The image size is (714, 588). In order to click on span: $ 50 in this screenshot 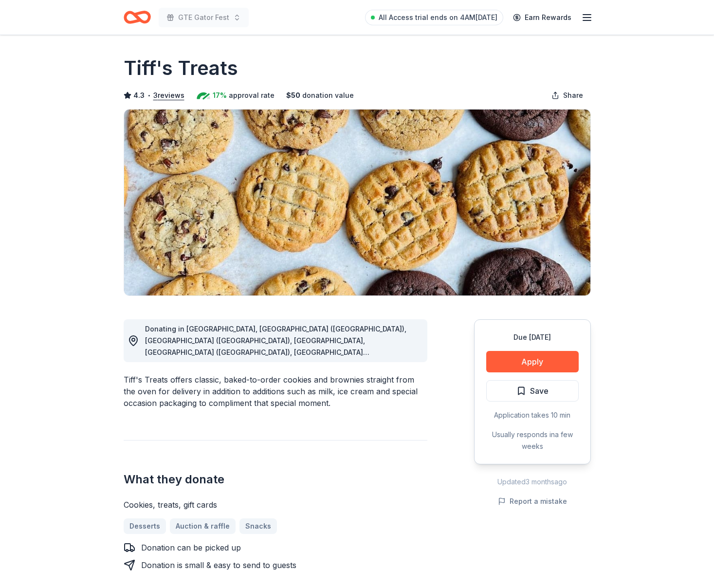, I will do `click(293, 96)`.